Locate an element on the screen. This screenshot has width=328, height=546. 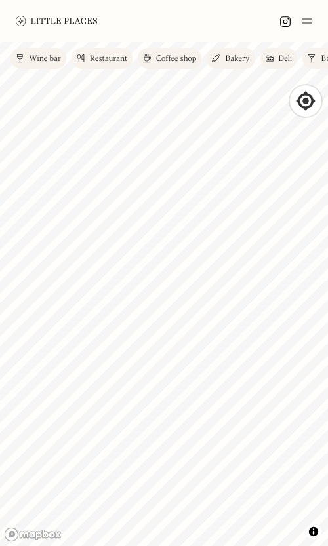
div: Restaurant is located at coordinates (108, 59).